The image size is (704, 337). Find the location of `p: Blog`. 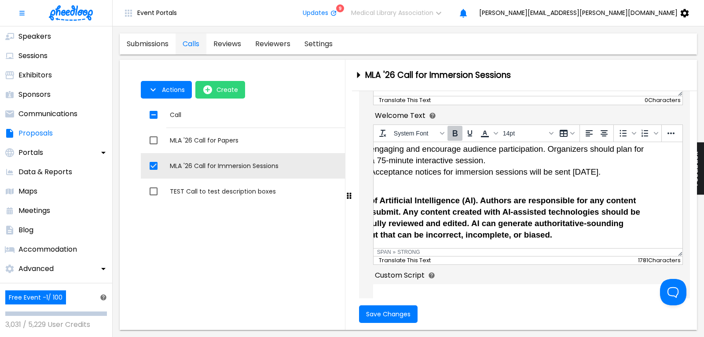

p: Blog is located at coordinates (26, 230).